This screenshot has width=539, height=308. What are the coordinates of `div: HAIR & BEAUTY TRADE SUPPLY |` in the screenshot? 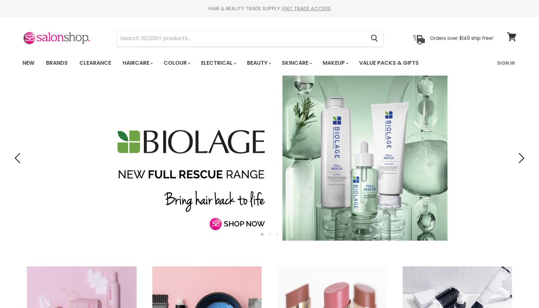 It's located at (270, 9).